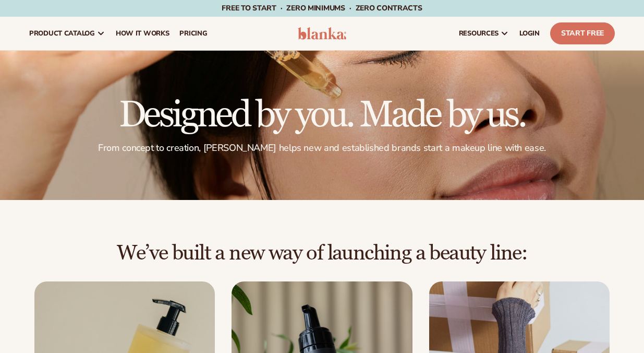 This screenshot has height=353, width=644. What do you see at coordinates (322, 253) in the screenshot?
I see `h2: We’ve built a new way of launching a beauty line:` at bounding box center [322, 253].